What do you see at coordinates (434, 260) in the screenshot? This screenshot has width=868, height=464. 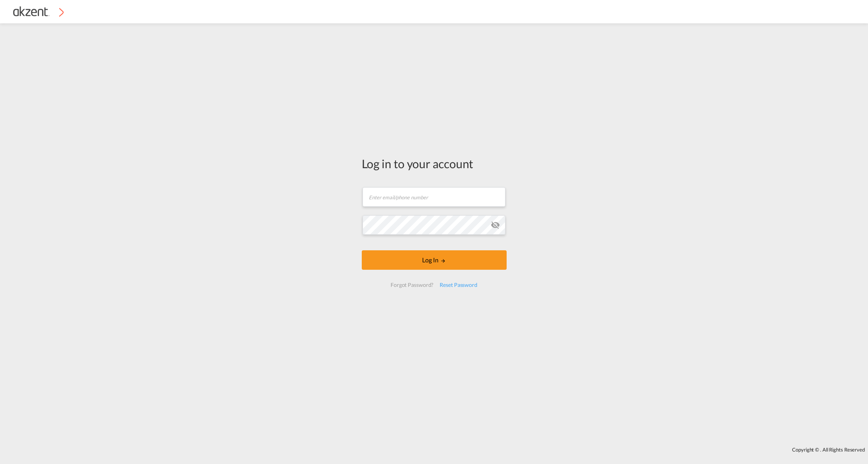 I see `button: LOGIN` at bounding box center [434, 260].